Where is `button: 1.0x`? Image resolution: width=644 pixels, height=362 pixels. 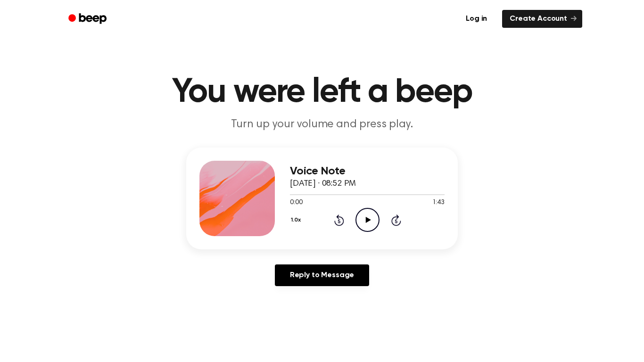 button: 1.0x is located at coordinates (297, 220).